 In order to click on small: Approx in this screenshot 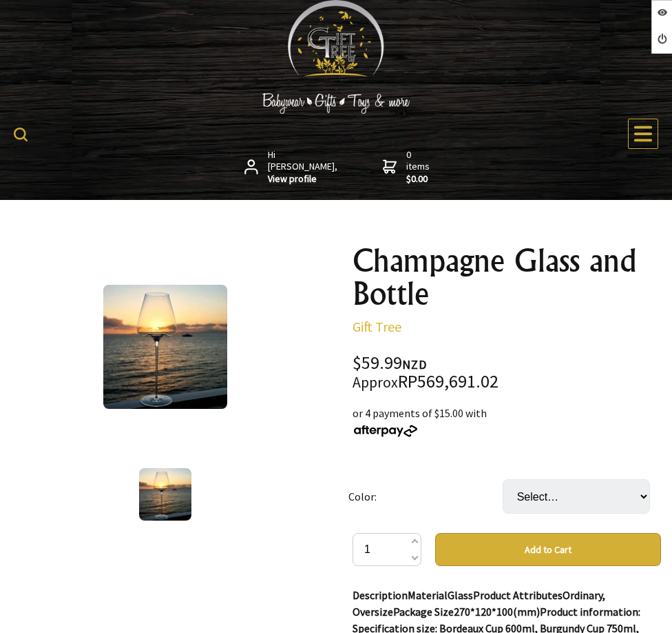, I will do `click(376, 382)`.